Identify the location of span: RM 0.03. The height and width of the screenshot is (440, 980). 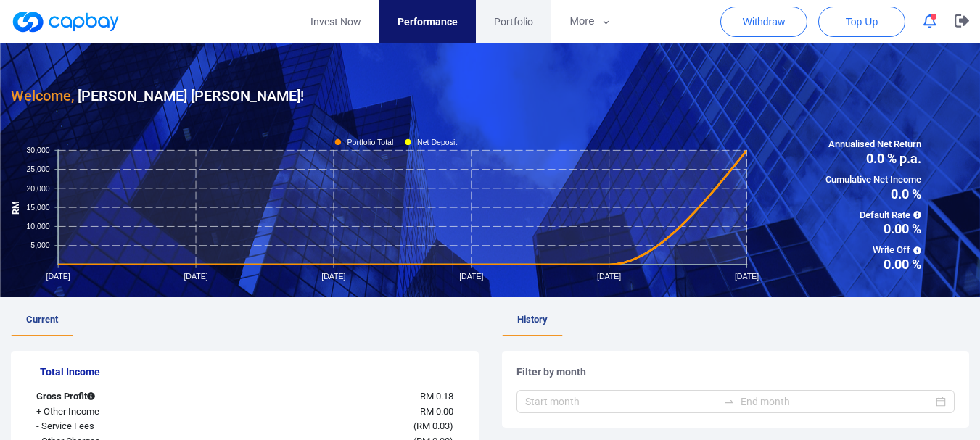
(433, 425).